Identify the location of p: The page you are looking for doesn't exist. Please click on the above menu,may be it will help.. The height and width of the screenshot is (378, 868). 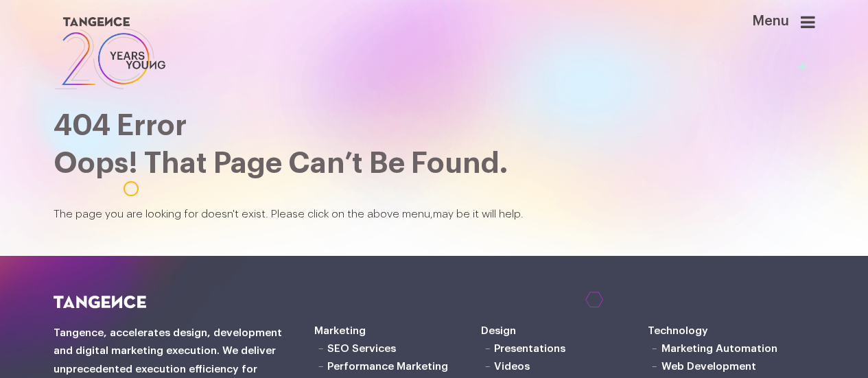
(435, 215).